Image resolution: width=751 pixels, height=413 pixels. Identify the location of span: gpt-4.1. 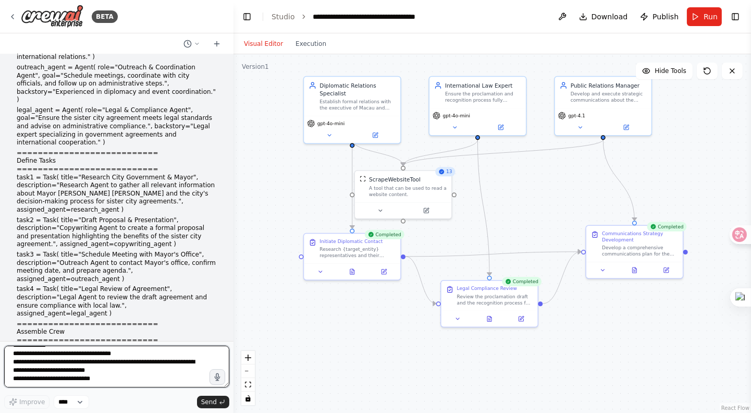
(576, 116).